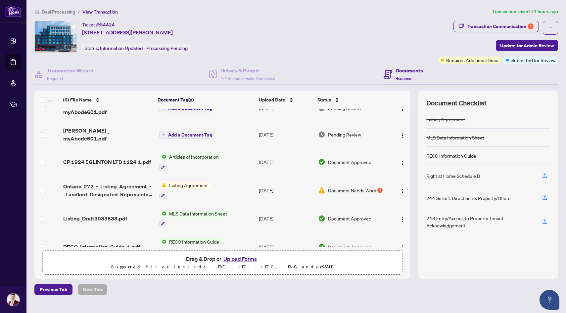  Describe the element at coordinates (496, 26) in the screenshot. I see `button: Transaction Communication1` at that location.